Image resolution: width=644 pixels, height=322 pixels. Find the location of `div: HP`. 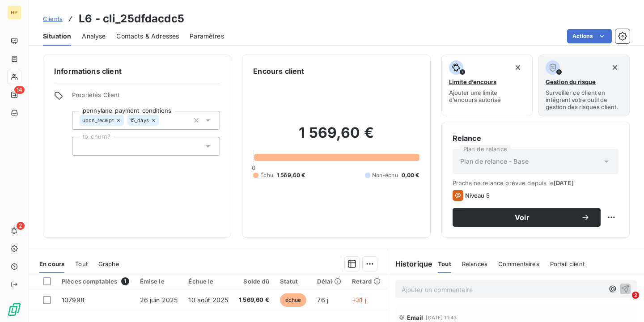

div: HP is located at coordinates (14, 13).